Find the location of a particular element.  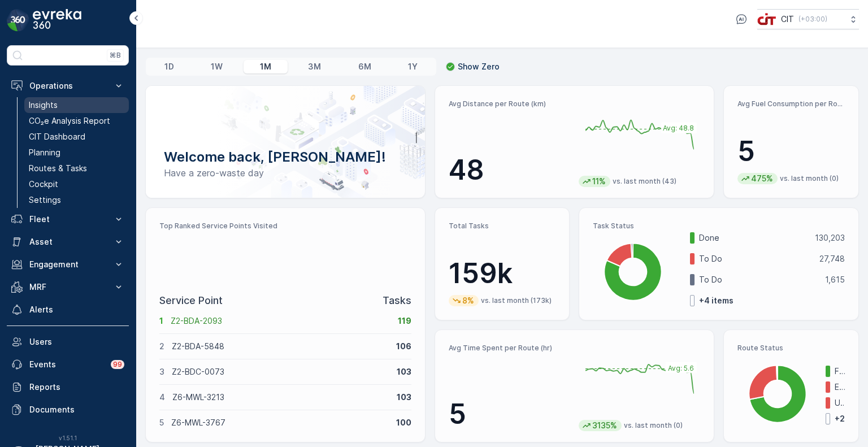

p: 2 is located at coordinates (162, 346).